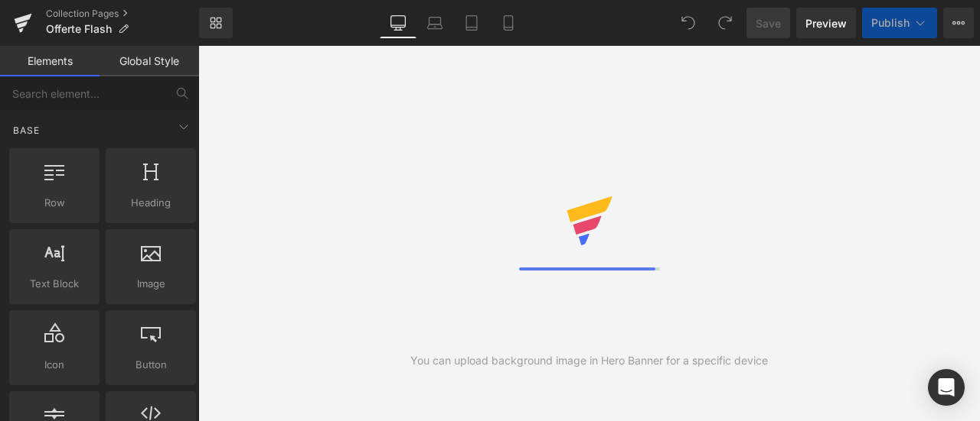 This screenshot has width=980, height=421. I want to click on a: Mobile, so click(509, 23).